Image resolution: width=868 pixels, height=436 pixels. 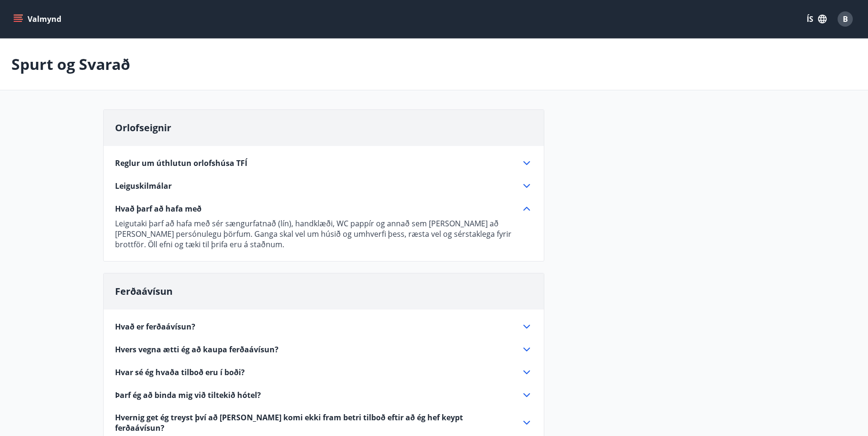 What do you see at coordinates (817, 19) in the screenshot?
I see `button: ÍS` at bounding box center [817, 19].